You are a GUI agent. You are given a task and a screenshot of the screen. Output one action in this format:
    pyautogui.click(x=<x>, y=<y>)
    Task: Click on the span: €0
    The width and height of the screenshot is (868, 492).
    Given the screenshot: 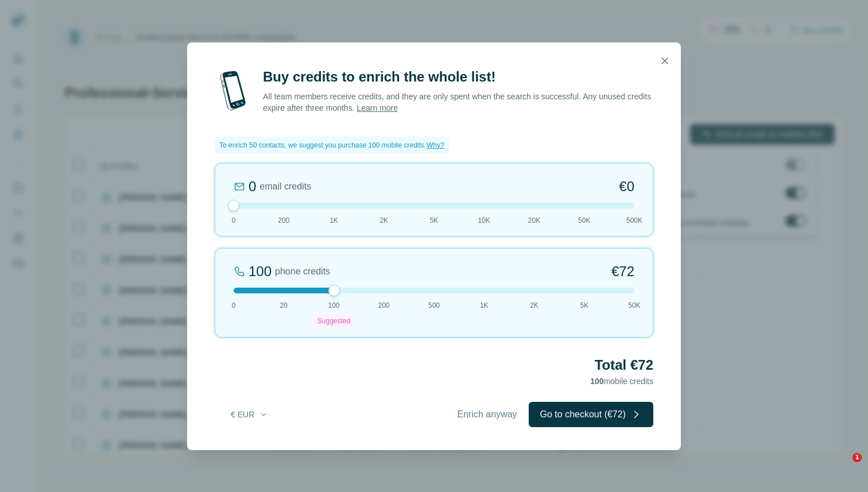 What is the action you would take?
    pyautogui.click(x=627, y=187)
    